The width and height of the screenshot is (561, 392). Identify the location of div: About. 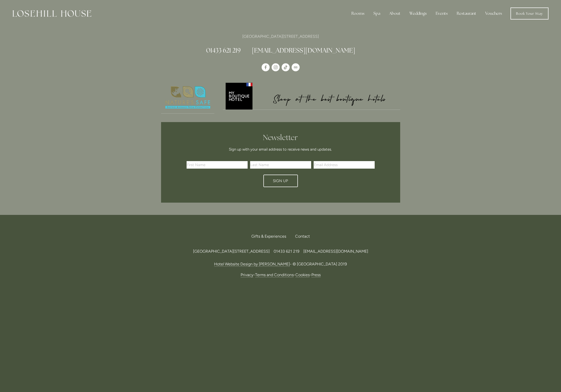
(395, 13).